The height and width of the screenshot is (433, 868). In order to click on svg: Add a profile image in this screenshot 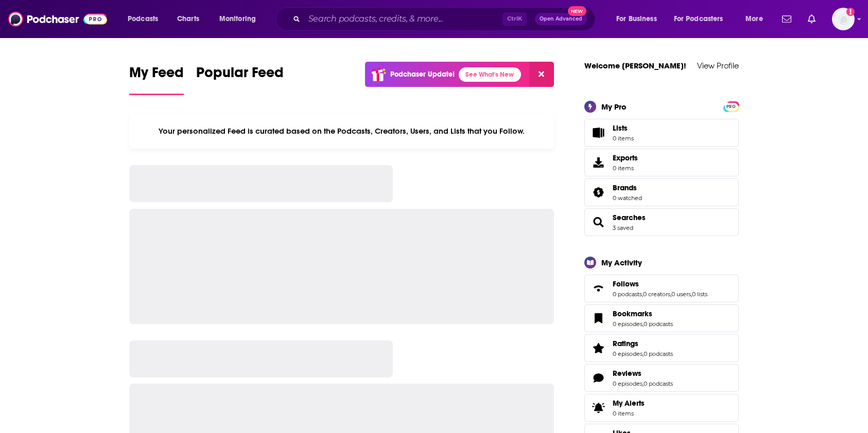, I will do `click(850, 12)`.